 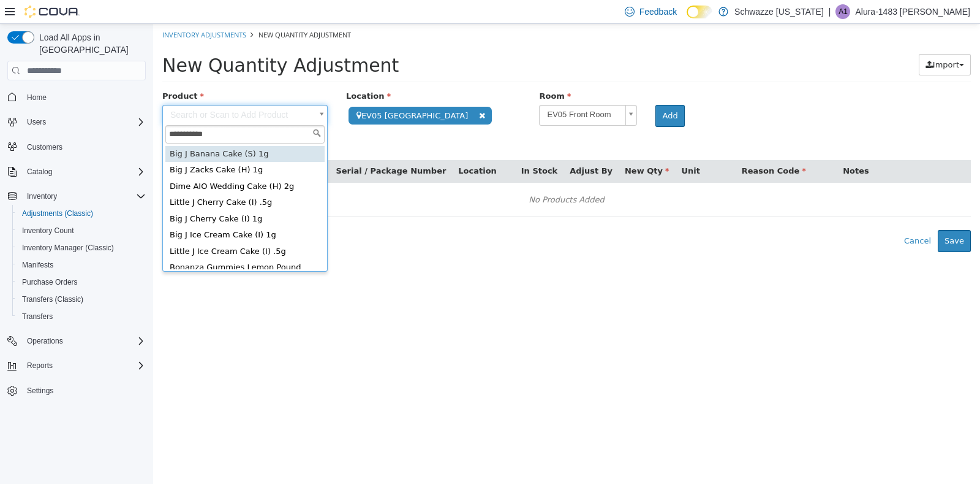 I want to click on div: Big J Ice Cream Cake (I) 1g, so click(x=92, y=211).